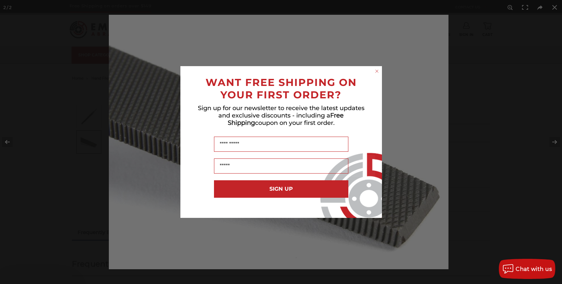  I want to click on span: Free Shipping, so click(286, 119).